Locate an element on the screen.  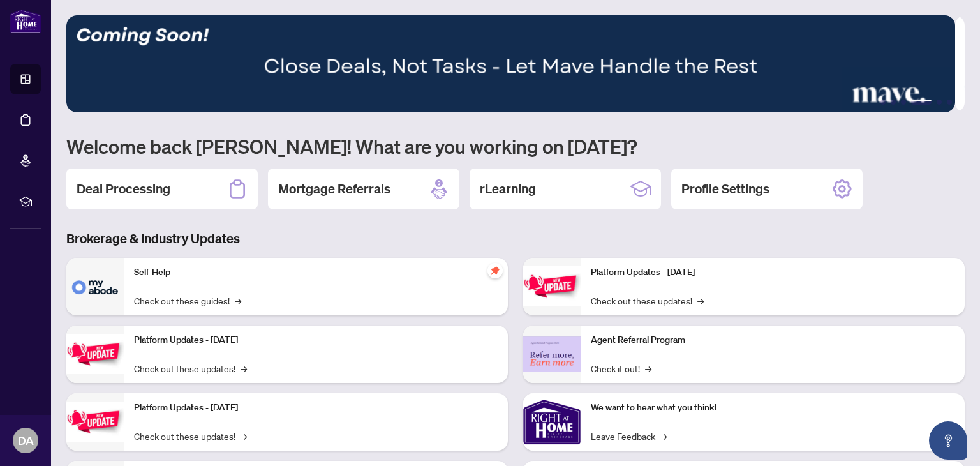
p: Agent Referral Program is located at coordinates (772, 340).